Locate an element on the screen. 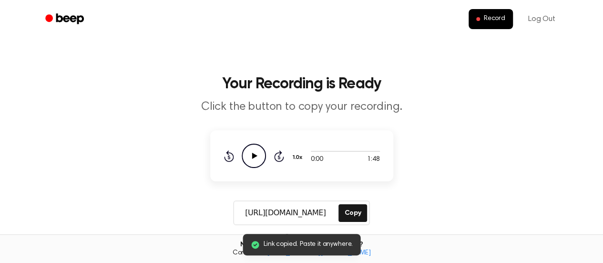 Image resolution: width=603 pixels, height=263 pixels. span: Contact us is located at coordinates (301, 253).